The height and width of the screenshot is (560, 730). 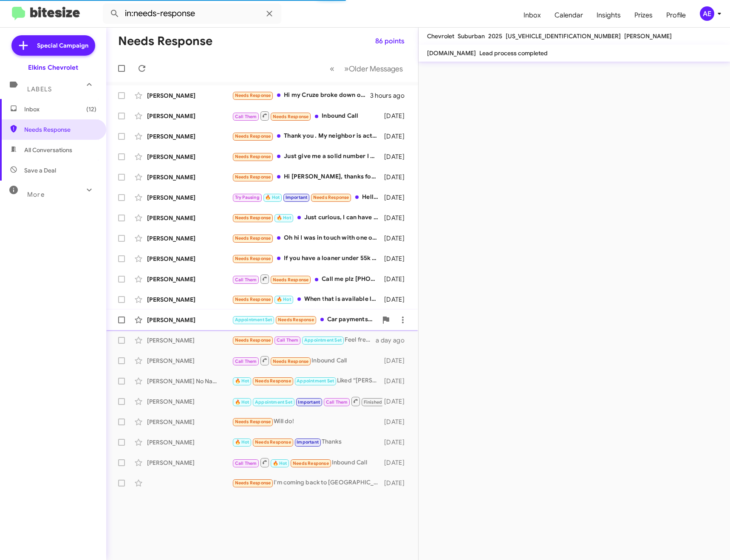 I want to click on span: Lead process completed, so click(x=513, y=53).